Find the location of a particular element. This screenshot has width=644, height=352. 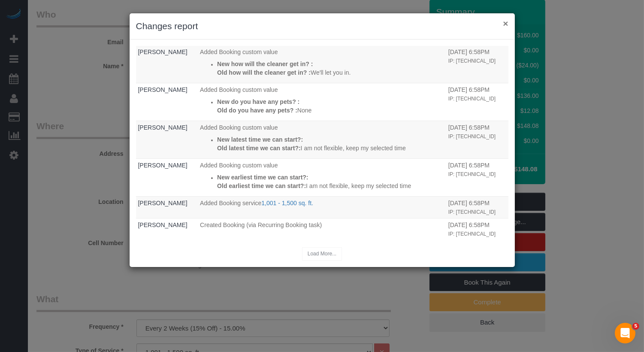

strong: New how will the cleaner get in? : is located at coordinates (265, 64).